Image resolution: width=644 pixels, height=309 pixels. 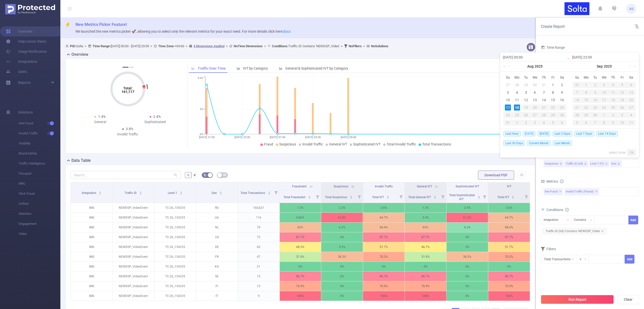 What do you see at coordinates (595, 100) in the screenshot?
I see `div: 16` at bounding box center [595, 100].